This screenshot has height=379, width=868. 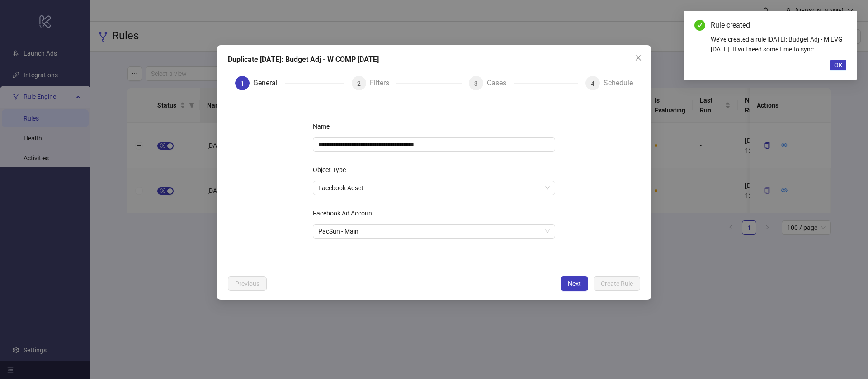 What do you see at coordinates (838, 65) in the screenshot?
I see `button: OK` at bounding box center [838, 65].